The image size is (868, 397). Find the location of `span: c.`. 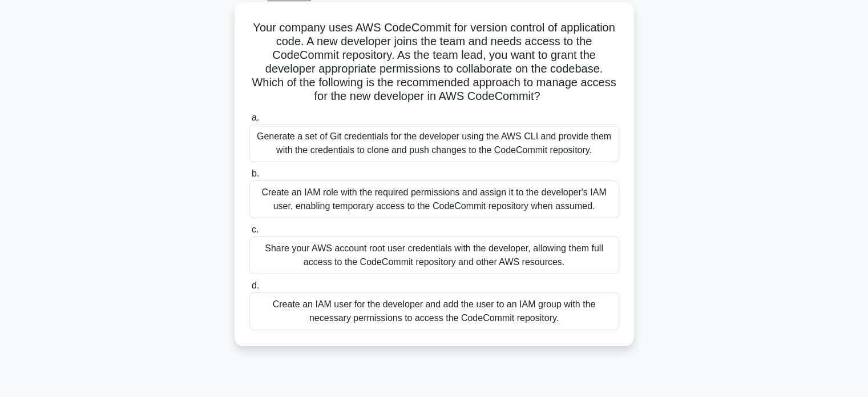

span: c. is located at coordinates (255, 229).